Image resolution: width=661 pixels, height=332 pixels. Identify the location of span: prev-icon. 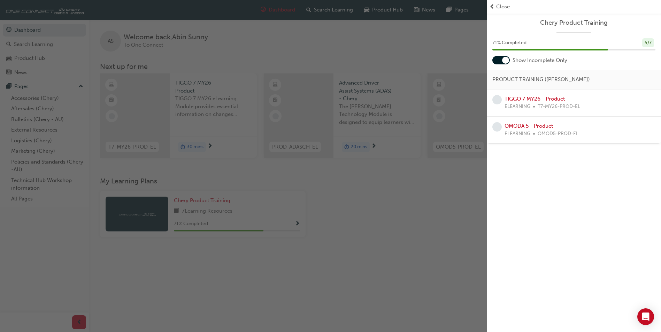
(492, 7).